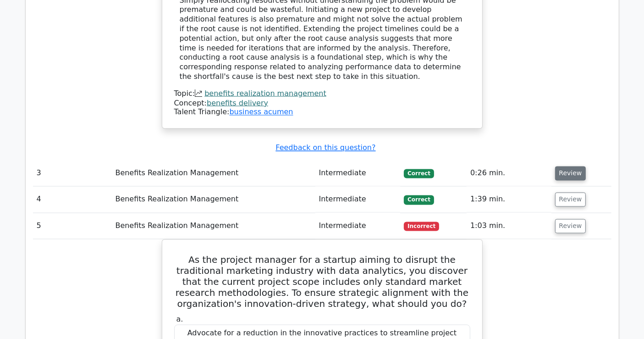 The height and width of the screenshot is (339, 644). What do you see at coordinates (72, 174) in the screenshot?
I see `td: 3` at bounding box center [72, 174].